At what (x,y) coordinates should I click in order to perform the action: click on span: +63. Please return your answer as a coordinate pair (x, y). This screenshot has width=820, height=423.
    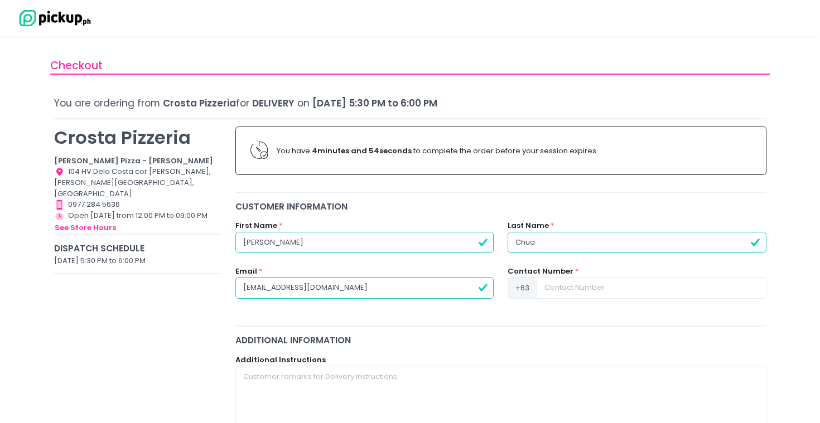
    Looking at the image, I should click on (522, 288).